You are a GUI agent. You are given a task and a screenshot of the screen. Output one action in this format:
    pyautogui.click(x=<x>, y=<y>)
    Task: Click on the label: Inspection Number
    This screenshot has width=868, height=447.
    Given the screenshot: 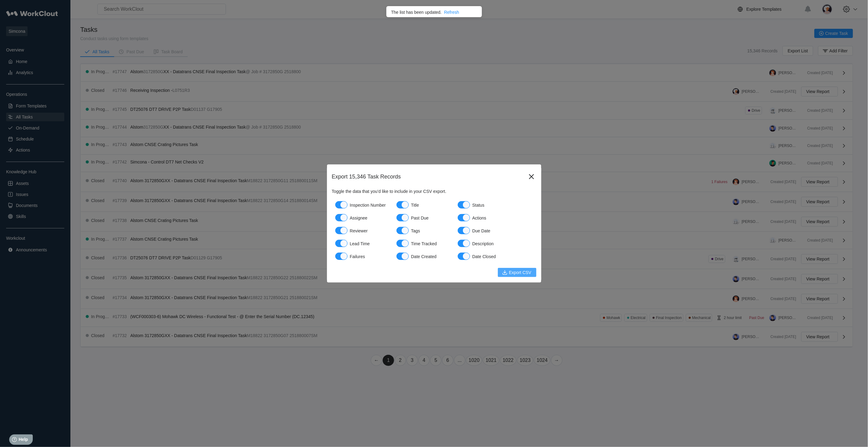 What is the action you would take?
    pyautogui.click(x=363, y=206)
    